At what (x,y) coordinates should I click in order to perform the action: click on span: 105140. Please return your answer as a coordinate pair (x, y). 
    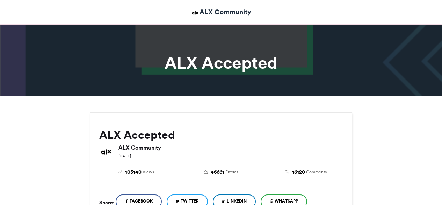
    Looking at the image, I should click on (133, 172).